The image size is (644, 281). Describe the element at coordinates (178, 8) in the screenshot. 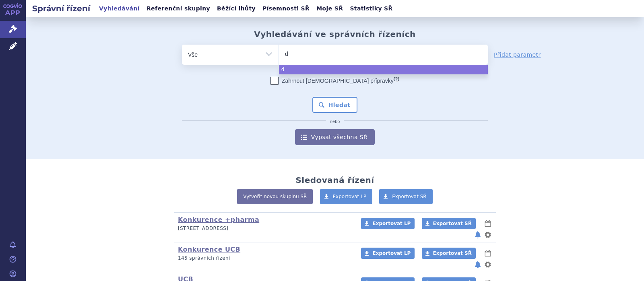

I see `a: Referenční skupiny` at that location.